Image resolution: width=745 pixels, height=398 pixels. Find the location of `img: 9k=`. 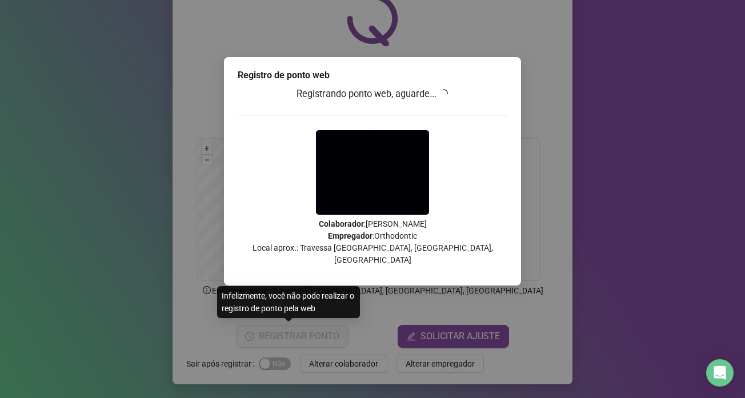

img: 9k= is located at coordinates (373, 173).